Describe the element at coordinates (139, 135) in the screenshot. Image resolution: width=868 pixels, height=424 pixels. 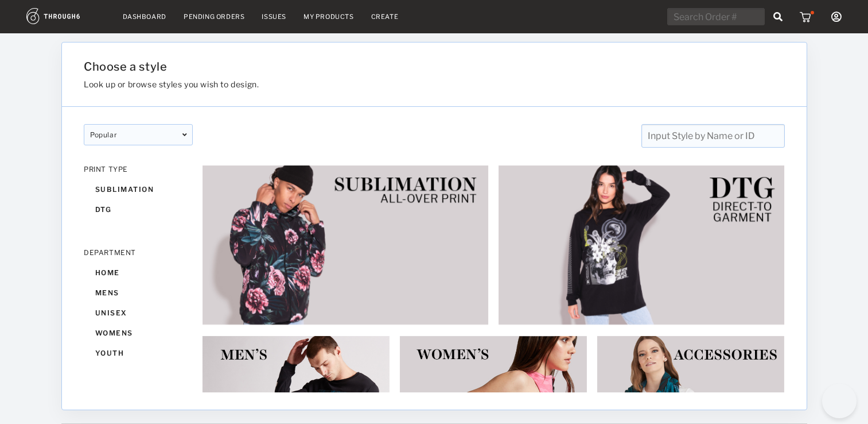
I see `div: popular` at that location.